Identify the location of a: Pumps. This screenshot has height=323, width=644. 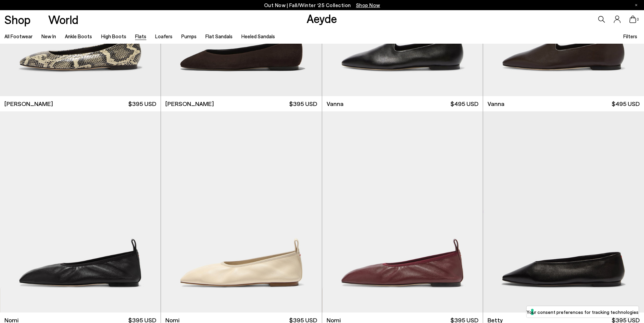
(189, 36).